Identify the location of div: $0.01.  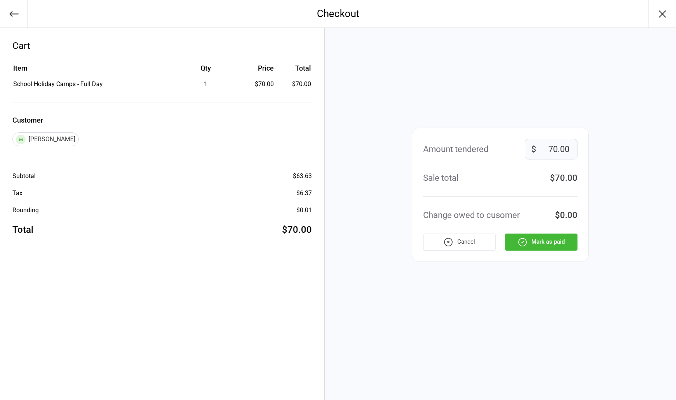
(304, 210).